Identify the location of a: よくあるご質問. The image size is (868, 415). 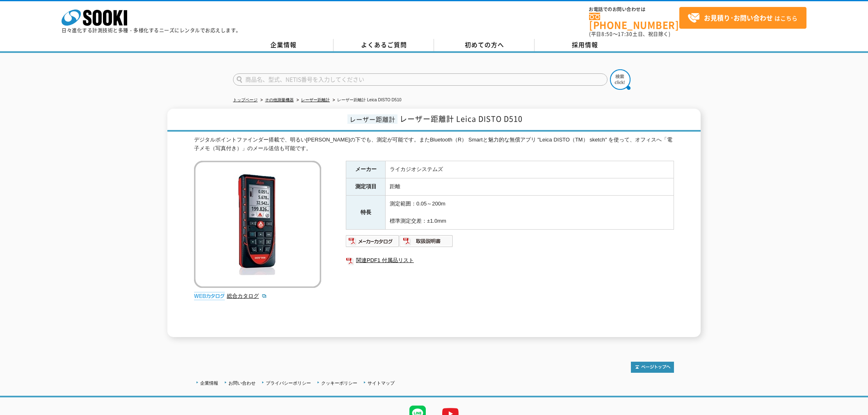
(384, 45).